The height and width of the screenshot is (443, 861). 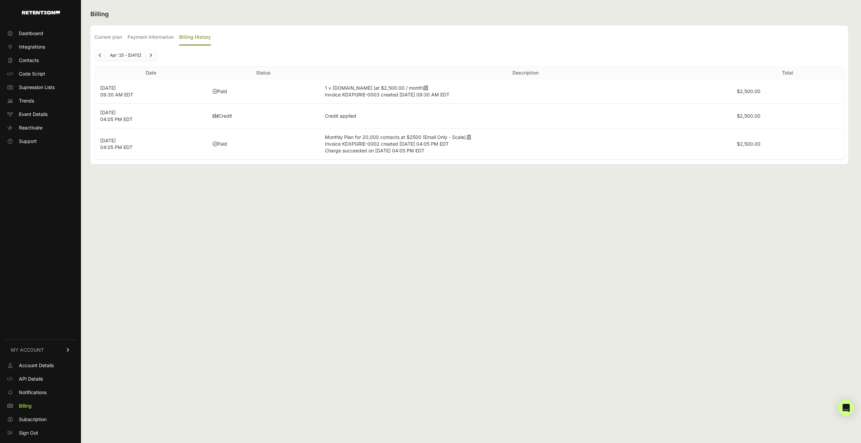 What do you see at coordinates (40, 101) in the screenshot?
I see `a: Trends` at bounding box center [40, 101].